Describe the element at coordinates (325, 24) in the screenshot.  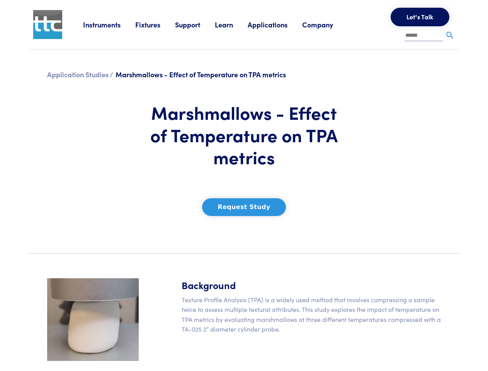
I see `a: Company` at that location.